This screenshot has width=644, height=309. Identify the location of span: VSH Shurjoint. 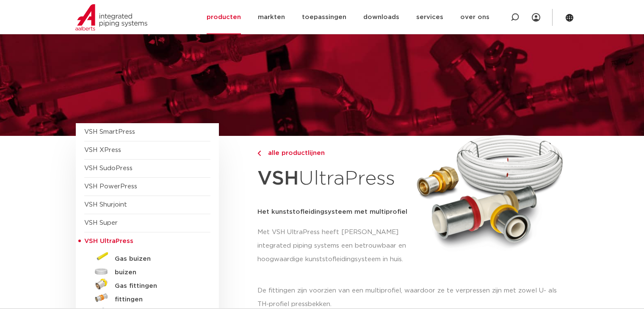
(106, 204).